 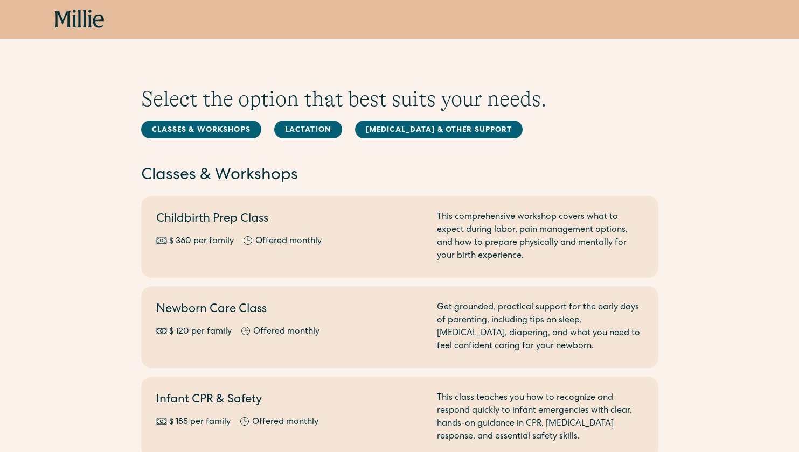 What do you see at coordinates (540, 327) in the screenshot?
I see `div: Get grounded, practical support for the early days of parenting, including tips on sleep, [MEDICA...` at bounding box center [540, 327].